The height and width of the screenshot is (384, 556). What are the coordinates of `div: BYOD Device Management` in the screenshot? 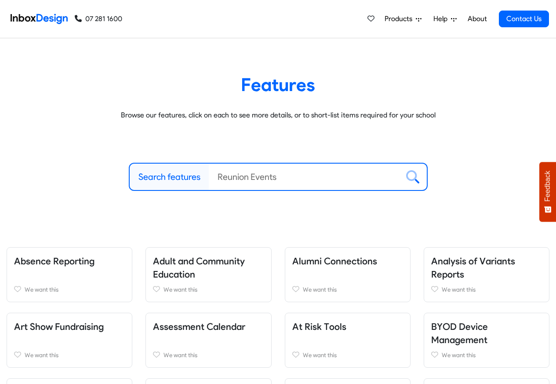 It's located at (486, 340).